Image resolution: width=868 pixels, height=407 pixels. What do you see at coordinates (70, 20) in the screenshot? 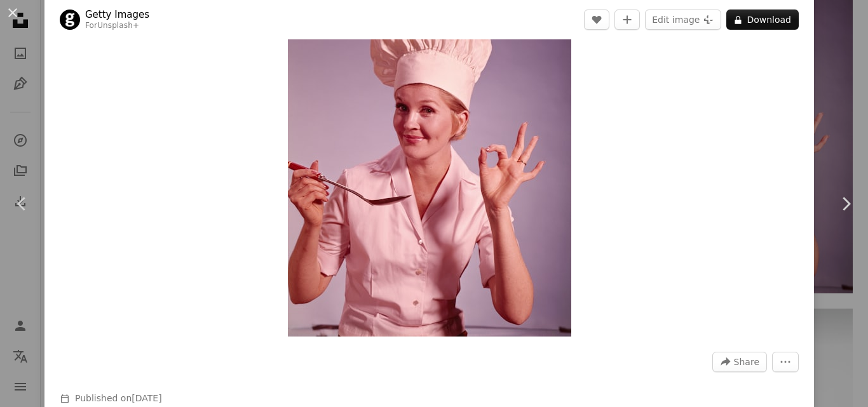
I see `img: Go to Getty Images's profile` at bounding box center [70, 20].